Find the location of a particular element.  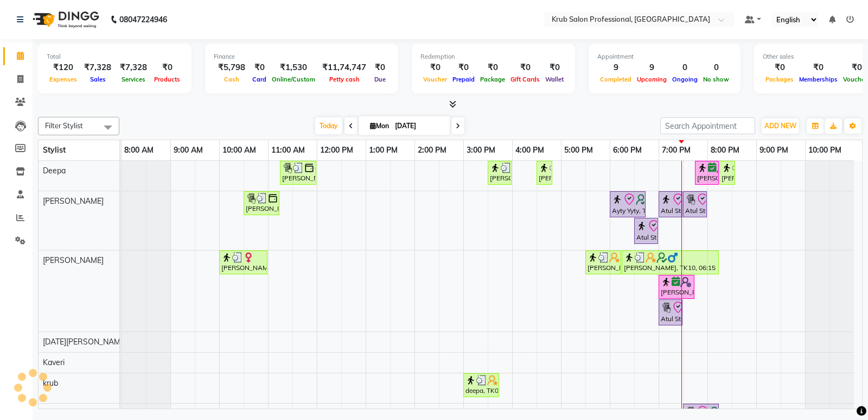

a: 12:00 PM is located at coordinates (336, 150).